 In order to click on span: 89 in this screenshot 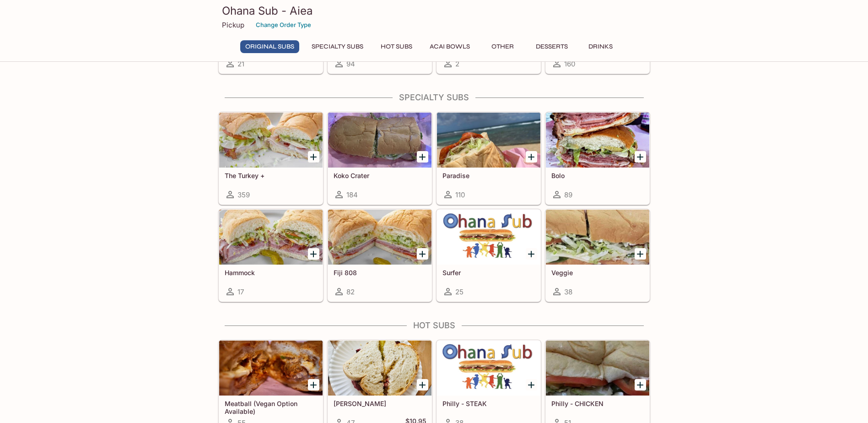, I will do `click(568, 195)`.